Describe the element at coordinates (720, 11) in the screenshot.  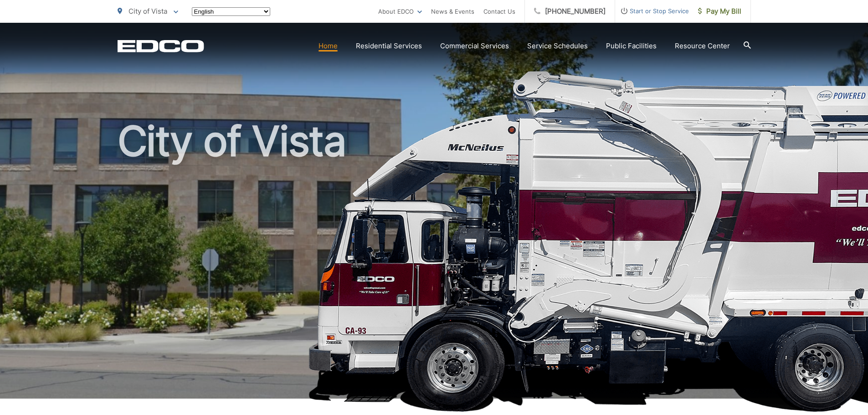
I see `span: Pay My Bill` at that location.